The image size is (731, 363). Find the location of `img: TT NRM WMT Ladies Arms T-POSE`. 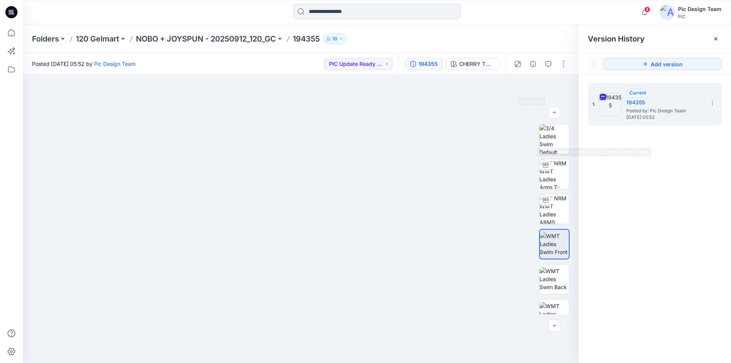

img: TT NRM WMT Ladies Arms T-POSE is located at coordinates (554, 174).